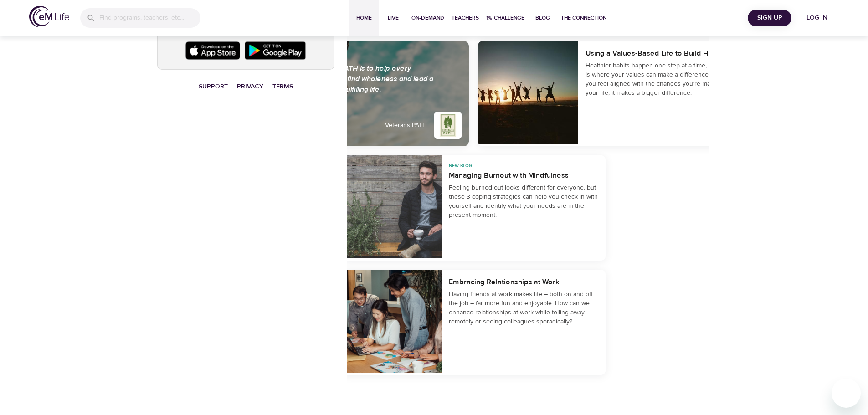 The image size is (868, 415). What do you see at coordinates (213, 87) in the screenshot?
I see `a: Support` at bounding box center [213, 87].